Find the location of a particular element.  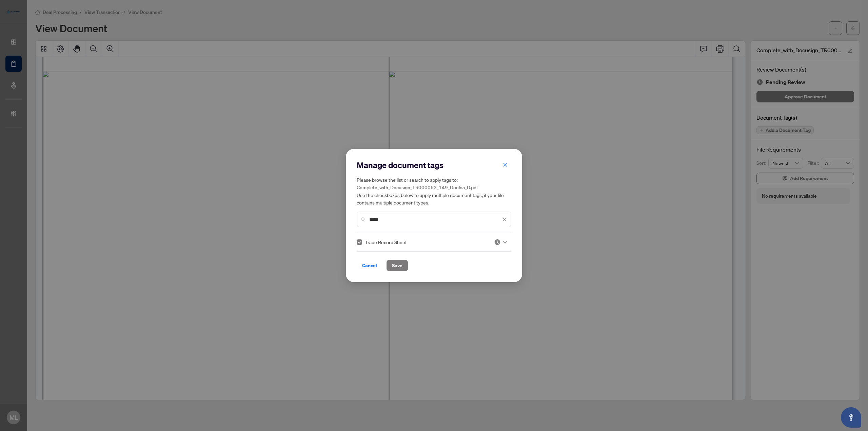

button: Open asap is located at coordinates (851, 418).